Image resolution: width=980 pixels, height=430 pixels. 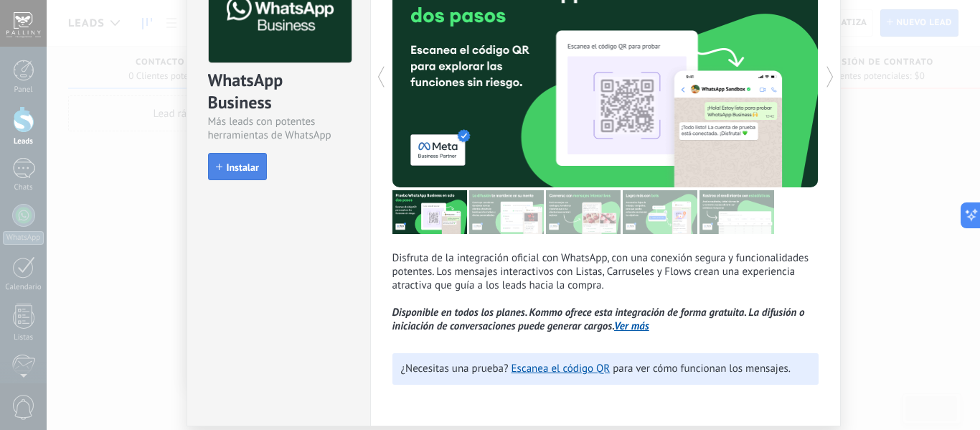 What do you see at coordinates (242, 167) in the screenshot?
I see `span: Instalar` at bounding box center [242, 167].